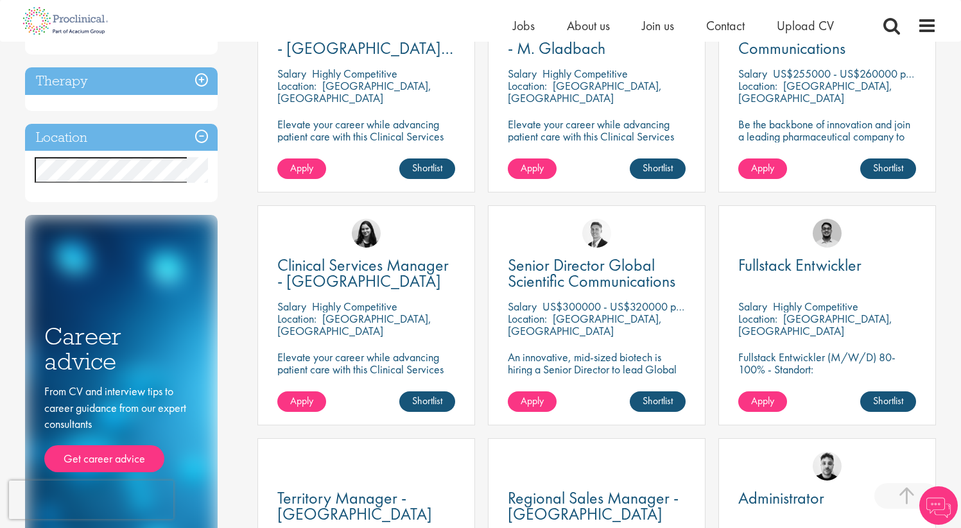 This screenshot has width=961, height=528. What do you see at coordinates (366, 233) in the screenshot?
I see `img: Indre Stankeviciute` at bounding box center [366, 233].